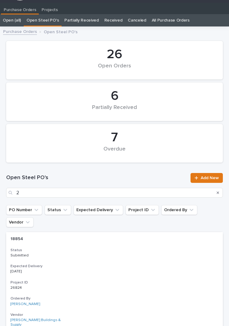  Describe the element at coordinates (114, 298) in the screenshot. I see `h3: Ordered By` at that location.